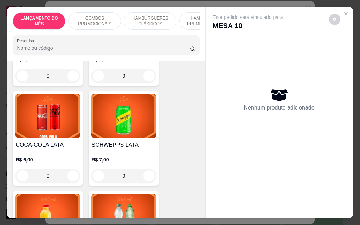 The height and width of the screenshot is (225, 360). I want to click on h4: COCA-COLA LATA, so click(48, 145).